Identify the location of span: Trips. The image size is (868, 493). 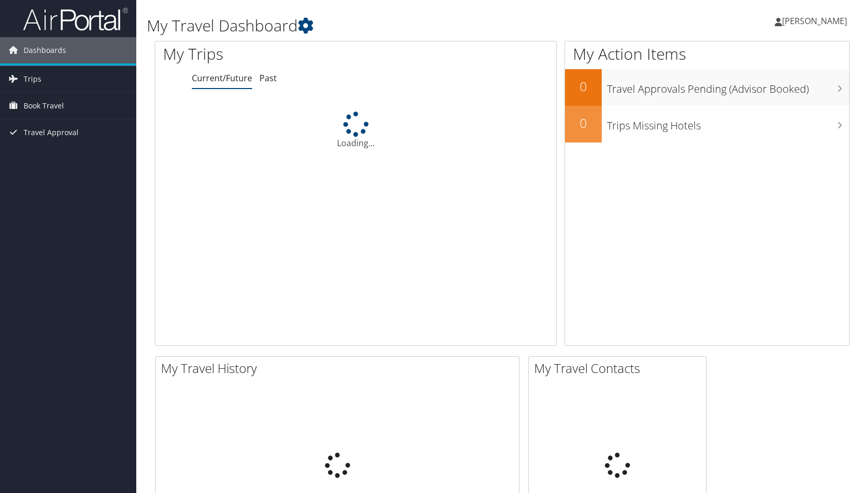
(32, 79).